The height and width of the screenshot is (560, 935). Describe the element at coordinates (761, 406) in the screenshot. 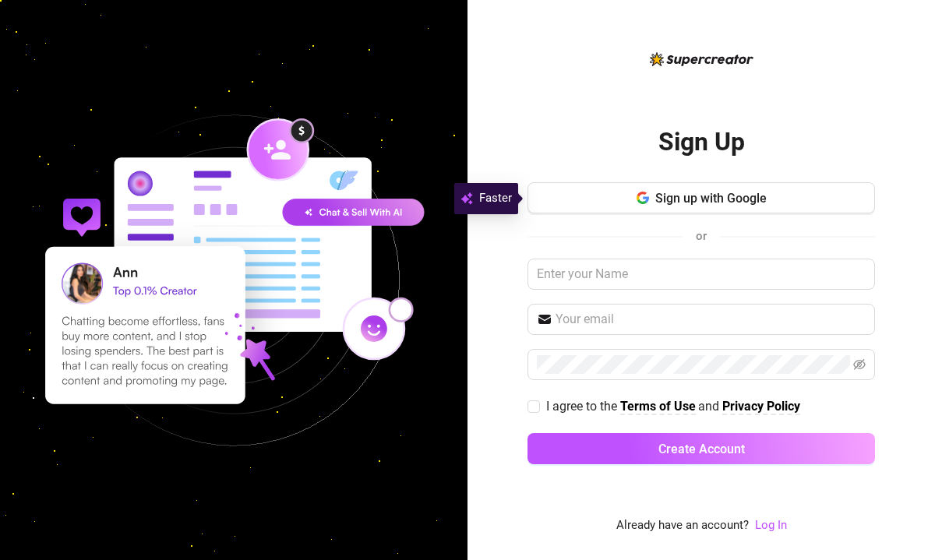

I see `strong: Privacy Policy` at that location.